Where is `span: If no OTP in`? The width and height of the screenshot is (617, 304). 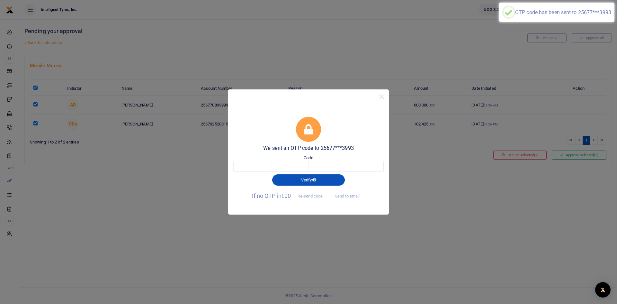
span: If no OTP in is located at coordinates (290, 195).